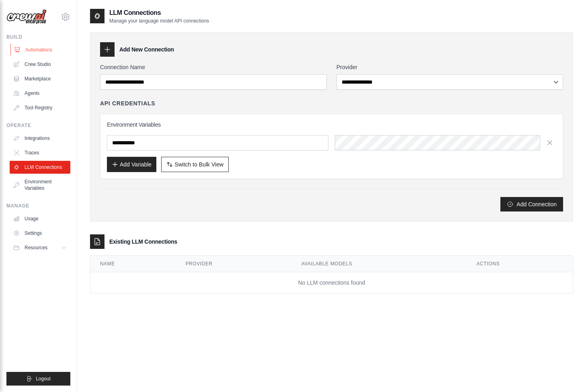  Describe the element at coordinates (332, 282) in the screenshot. I see `td: No LLM connections found` at that location.